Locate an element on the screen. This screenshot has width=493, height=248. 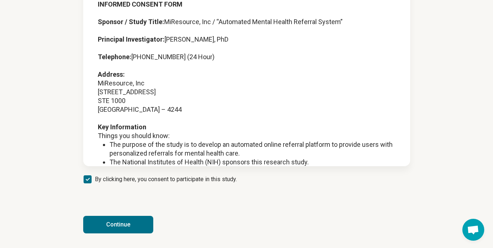
strong: Address: is located at coordinates (111, 74).